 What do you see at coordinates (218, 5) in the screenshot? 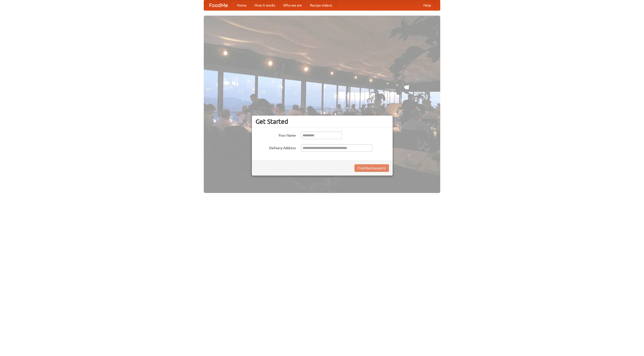
I see `a: FoodMe` at bounding box center [218, 5].